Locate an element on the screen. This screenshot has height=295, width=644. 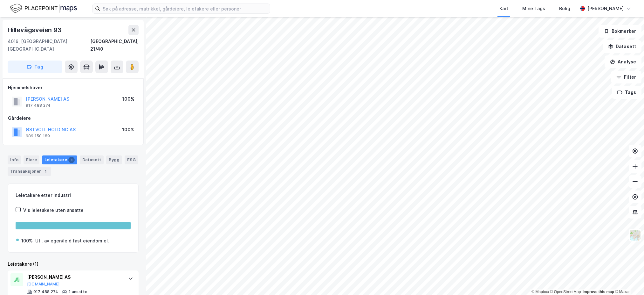
div: Leietakere is located at coordinates (60, 160).